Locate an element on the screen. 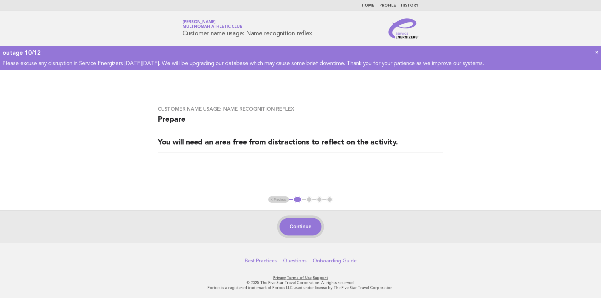 The width and height of the screenshot is (601, 298). div: outage 10/12 is located at coordinates (301, 53).